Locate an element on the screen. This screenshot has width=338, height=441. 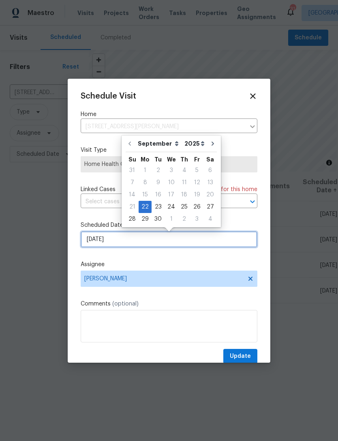
div: 22 is located at coordinates (145, 207).